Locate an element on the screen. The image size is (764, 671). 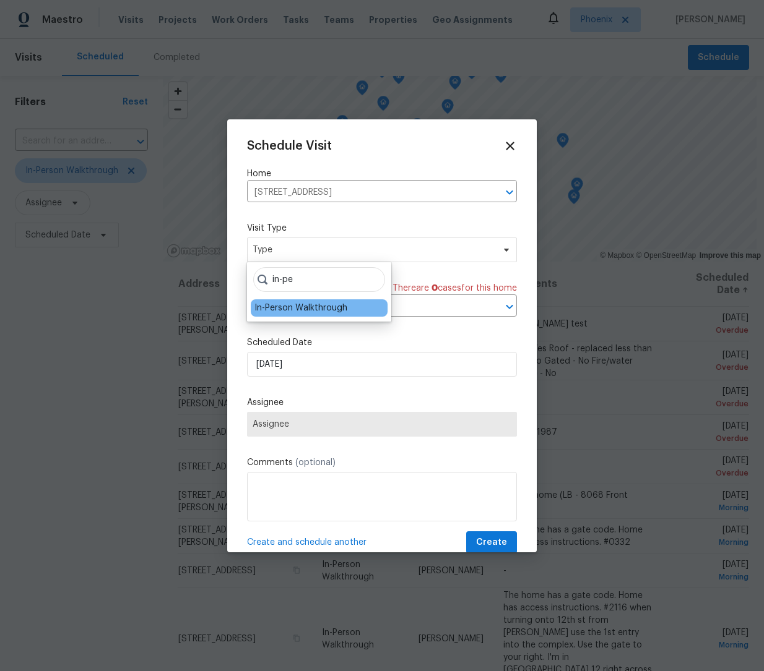
span: Create and schedule another is located at coordinates (306, 543).